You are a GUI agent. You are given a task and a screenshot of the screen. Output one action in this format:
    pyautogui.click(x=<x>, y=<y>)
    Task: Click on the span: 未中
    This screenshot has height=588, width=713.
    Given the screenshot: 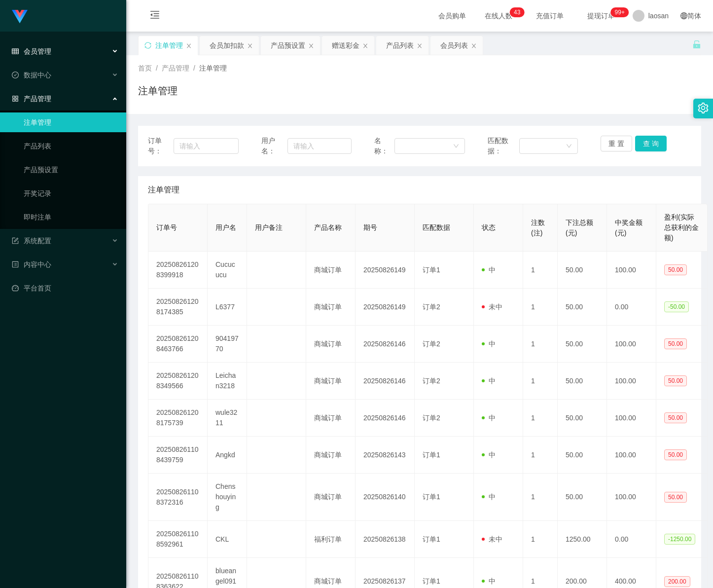 What is the action you would take?
    pyautogui.click(x=492, y=306)
    